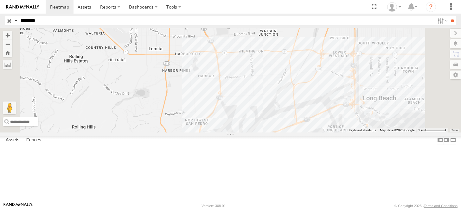  Describe the element at coordinates (454, 130) in the screenshot. I see `a: Terms (opens in new tab)` at that location.